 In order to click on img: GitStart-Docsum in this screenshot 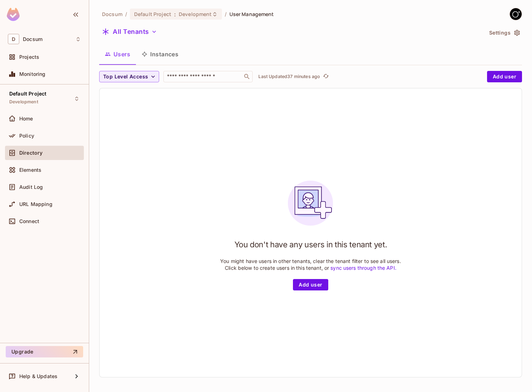, I will do `click(515, 14)`.